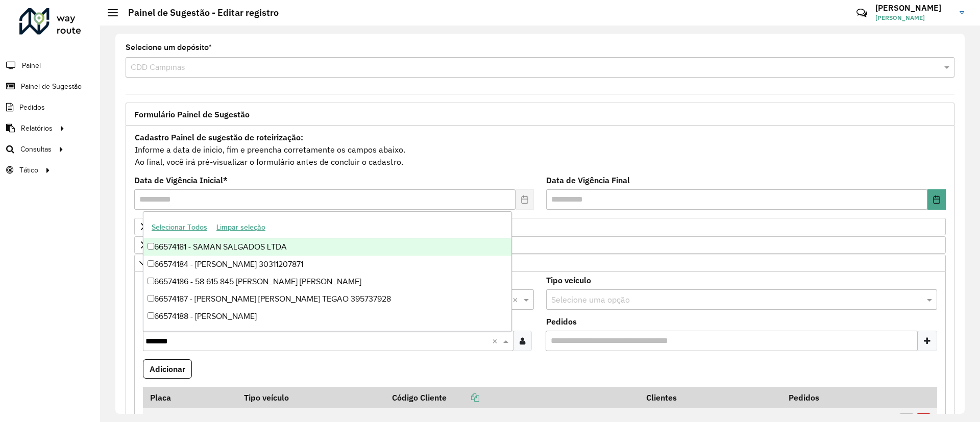 The image size is (980, 422). What do you see at coordinates (710, 398) in the screenshot?
I see `th: Clientes` at bounding box center [710, 398].